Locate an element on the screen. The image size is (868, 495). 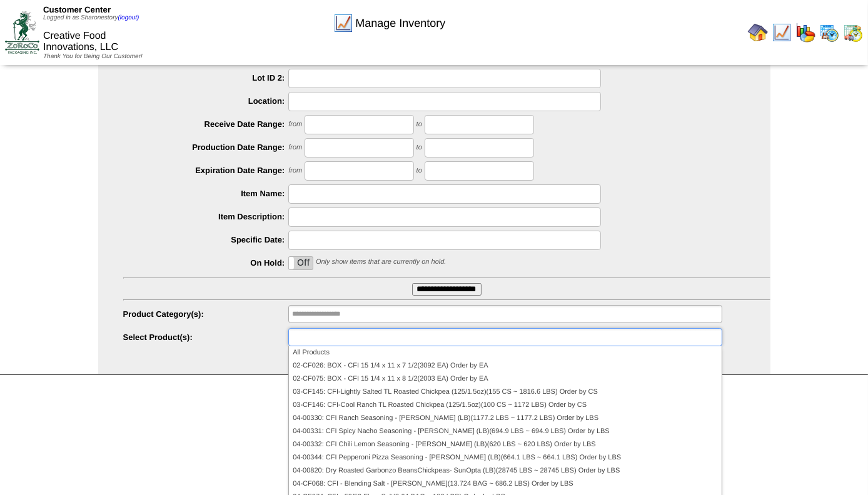
span: Only show items that are currently on hold. is located at coordinates (381, 263).